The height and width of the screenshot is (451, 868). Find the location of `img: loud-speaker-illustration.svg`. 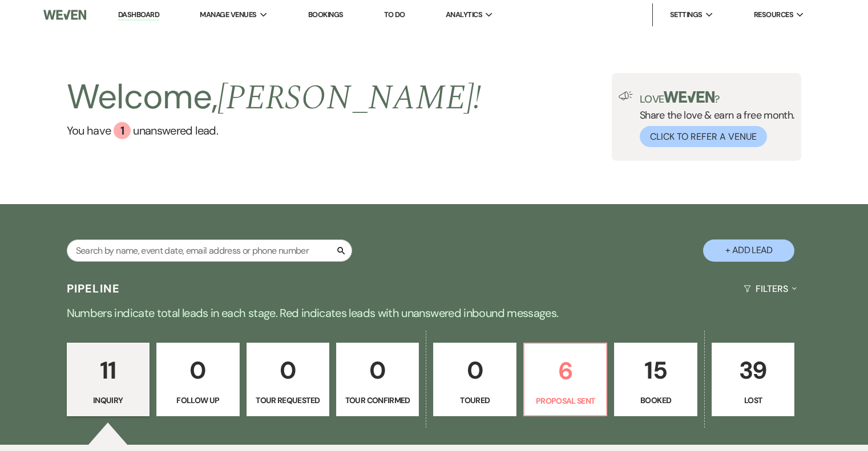

img: loud-speaker-illustration.svg is located at coordinates (625, 96).